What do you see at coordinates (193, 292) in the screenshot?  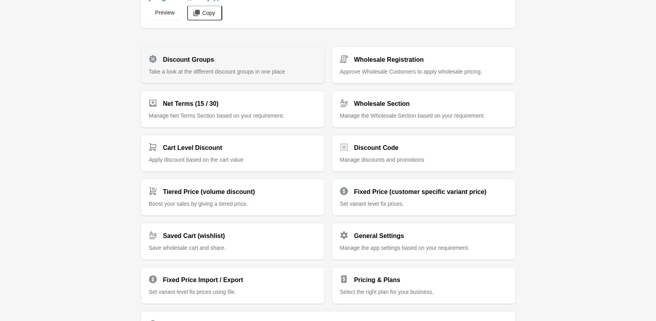 I see `span: Set variant level fix prices using file.` at bounding box center [193, 292].